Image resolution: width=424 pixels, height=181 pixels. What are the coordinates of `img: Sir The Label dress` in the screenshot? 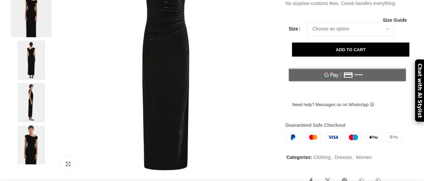 It's located at (31, 60).